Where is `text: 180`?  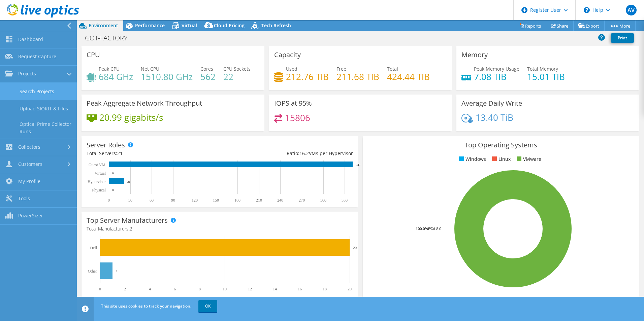 text: 180 is located at coordinates (237, 201).